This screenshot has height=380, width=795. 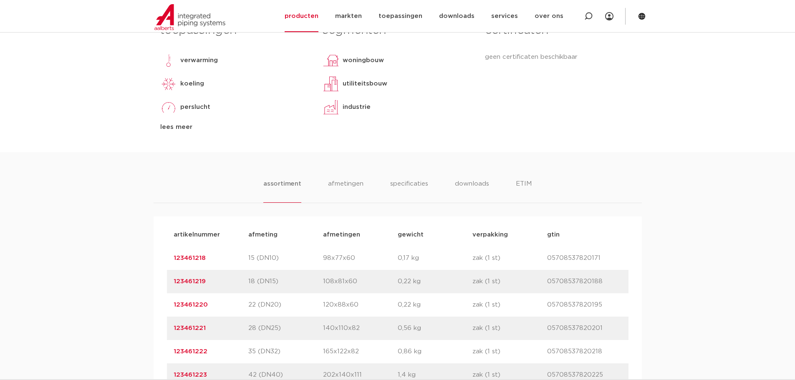 What do you see at coordinates (189, 328) in the screenshot?
I see `a: 123461221` at bounding box center [189, 328].